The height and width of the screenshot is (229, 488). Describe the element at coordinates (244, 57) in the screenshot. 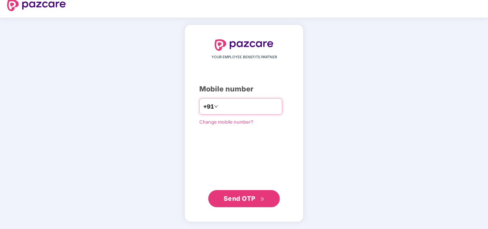

I see `span: YOUR EMPLOYEE BENEFITS PARTNER` at that location.